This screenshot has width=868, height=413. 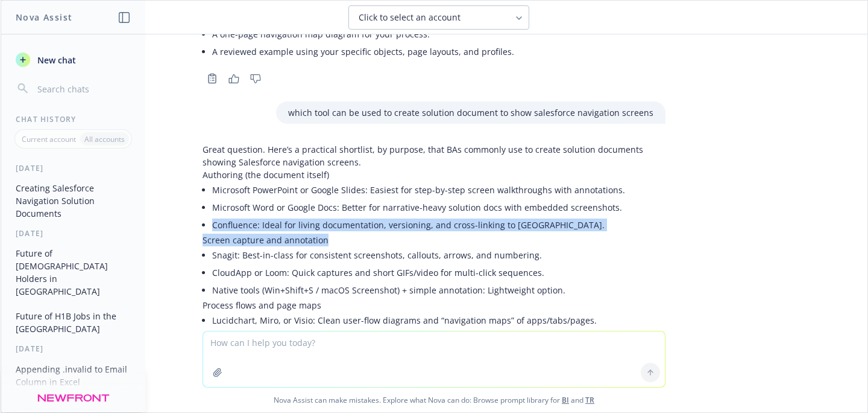 I want to click on button: Thumbs down, so click(x=256, y=78).